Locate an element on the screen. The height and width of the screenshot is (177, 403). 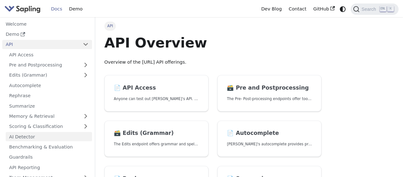
p: Anyone can test out Sapling's API. To get started with the API, simply: is located at coordinates (156, 99).